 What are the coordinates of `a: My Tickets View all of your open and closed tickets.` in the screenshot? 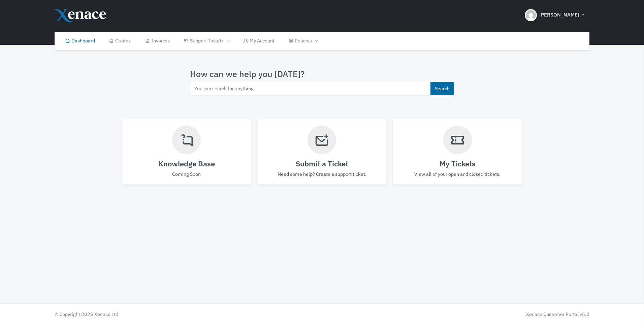 It's located at (457, 151).